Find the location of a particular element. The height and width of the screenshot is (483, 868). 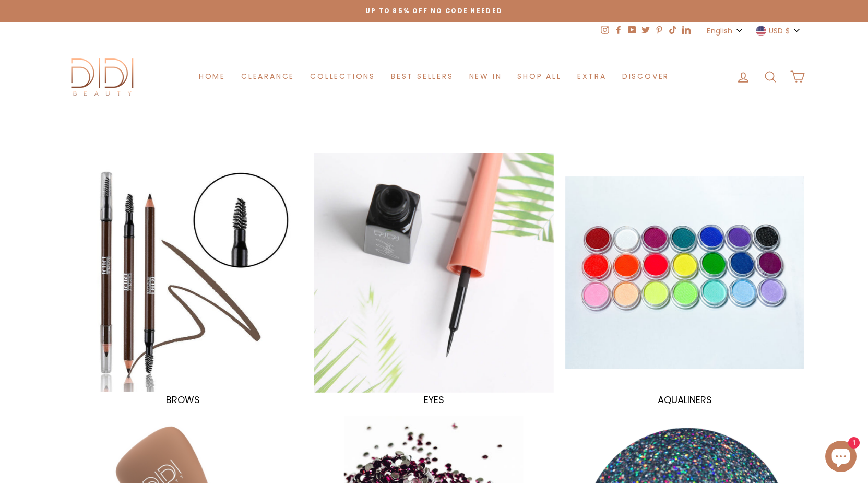

ul: Primary is located at coordinates (434, 76).